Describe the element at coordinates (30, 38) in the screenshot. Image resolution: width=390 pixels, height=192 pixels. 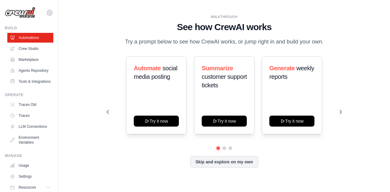
I see `a: Automations` at that location.